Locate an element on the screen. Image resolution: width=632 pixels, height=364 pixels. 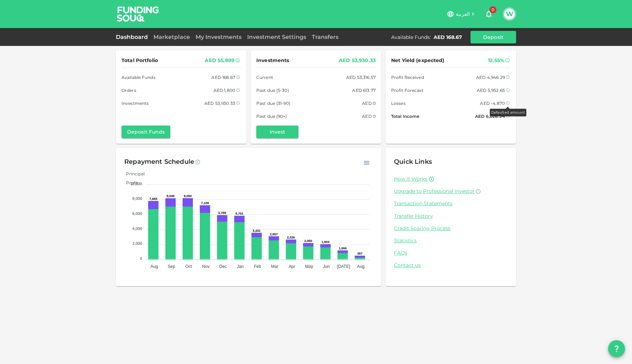
div: Repayment Schedule is located at coordinates (159, 162).